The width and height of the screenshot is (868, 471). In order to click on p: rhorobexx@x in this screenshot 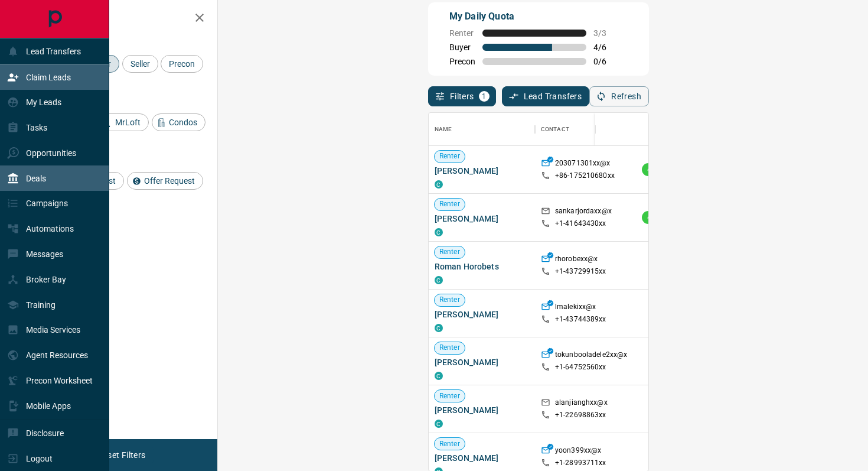, I will do `click(576, 260)`.